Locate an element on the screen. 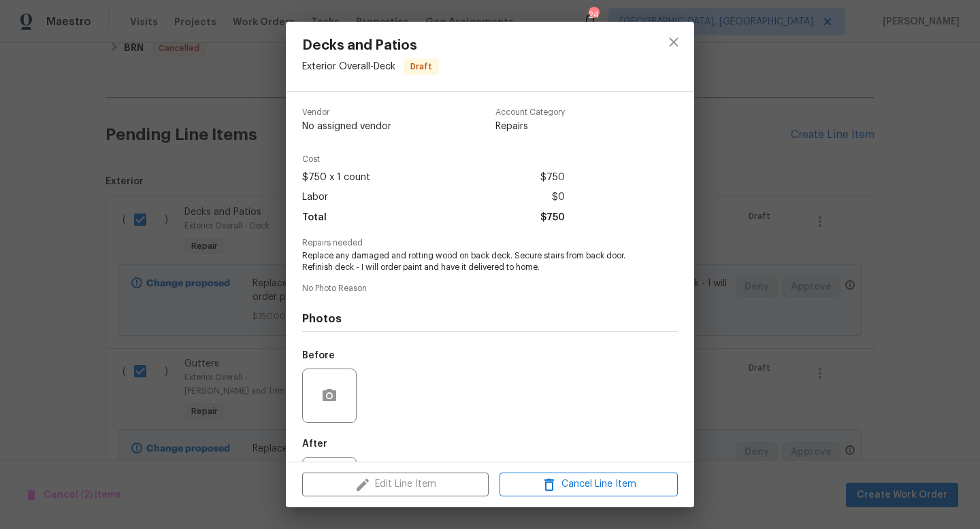 The width and height of the screenshot is (980, 529). span: Exterior Overall - Deck is located at coordinates (349, 67).